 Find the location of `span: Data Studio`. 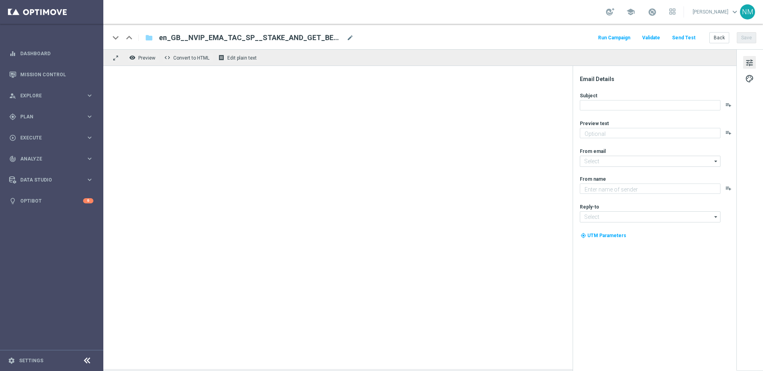

span: Data Studio is located at coordinates (53, 180).